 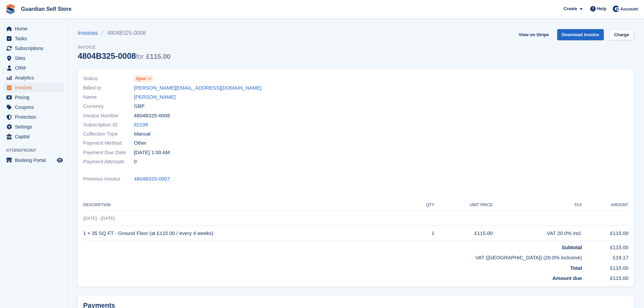 I want to click on span: Sites, so click(x=35, y=58).